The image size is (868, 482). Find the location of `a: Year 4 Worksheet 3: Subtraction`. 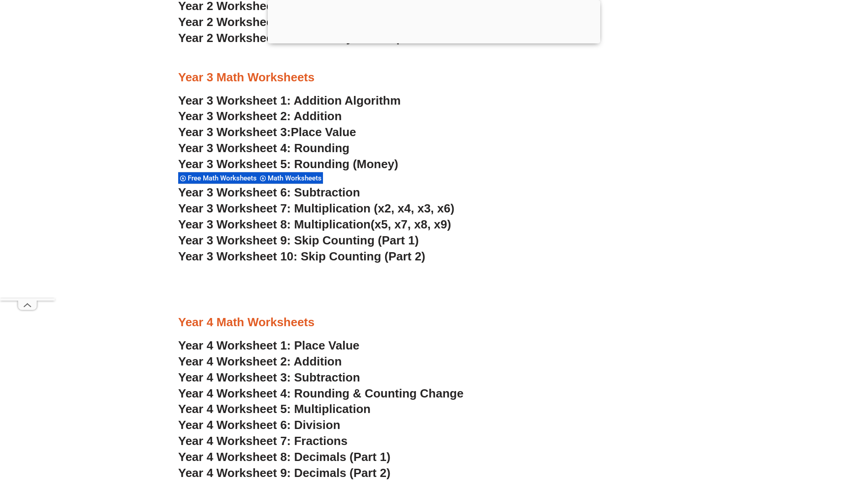

a: Year 4 Worksheet 3: Subtraction is located at coordinates (269, 377).